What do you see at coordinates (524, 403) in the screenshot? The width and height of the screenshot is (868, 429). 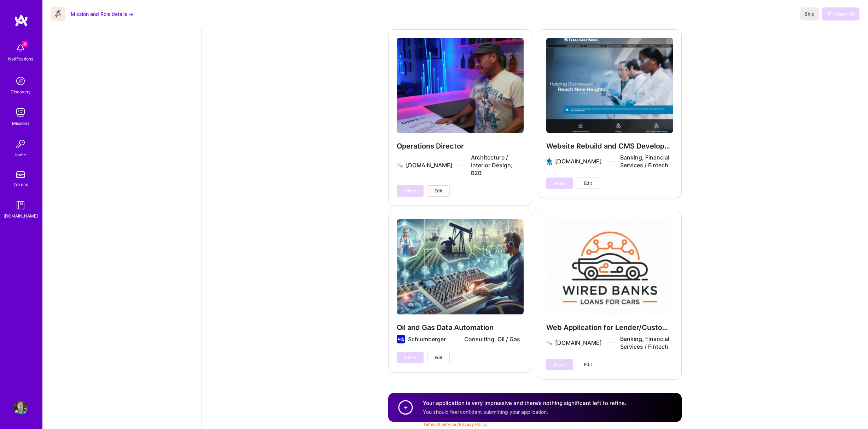 I see `h4: Your application is very impressive and there’s nothing significant left to refine.` at bounding box center [524, 403].